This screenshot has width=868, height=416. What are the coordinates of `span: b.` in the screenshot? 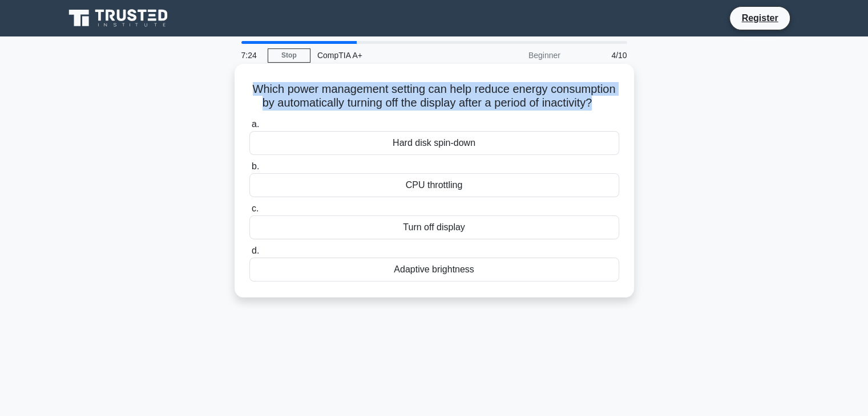 It's located at (255, 166).